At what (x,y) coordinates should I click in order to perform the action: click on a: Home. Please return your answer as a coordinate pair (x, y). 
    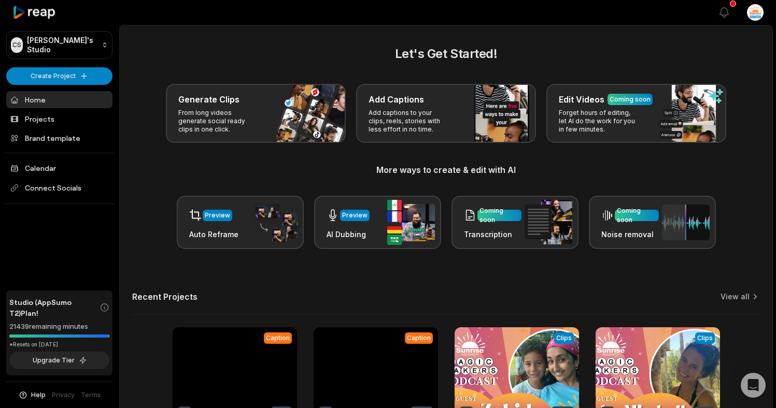
    Looking at the image, I should click on (59, 100).